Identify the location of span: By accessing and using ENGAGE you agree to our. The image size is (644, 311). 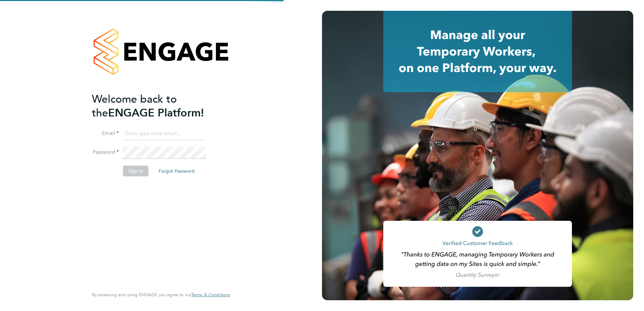
(161, 294).